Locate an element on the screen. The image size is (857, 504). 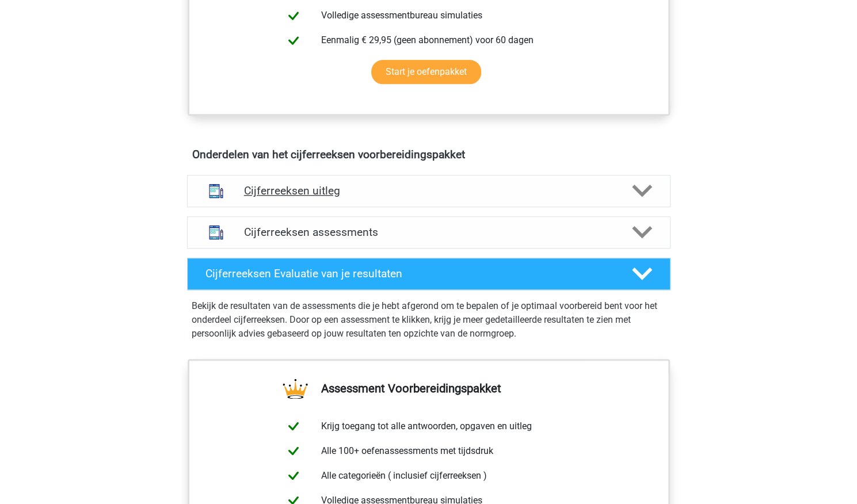
a: Start je oefenpakket is located at coordinates (426, 72).